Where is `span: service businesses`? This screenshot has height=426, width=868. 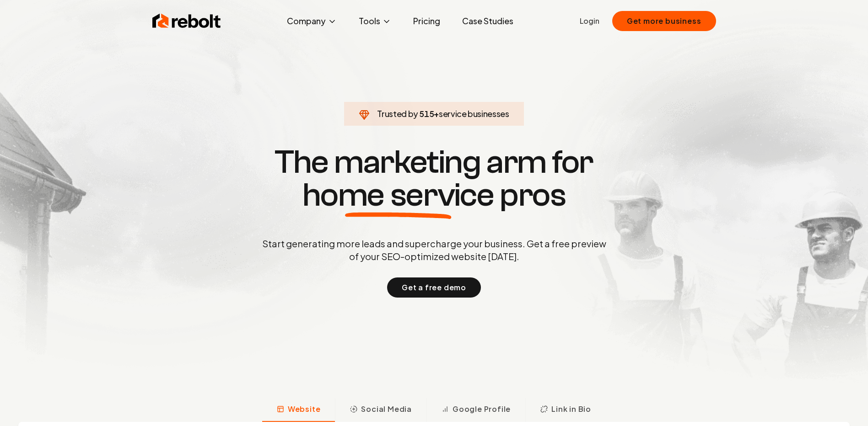
span: service businesses is located at coordinates (474, 113).